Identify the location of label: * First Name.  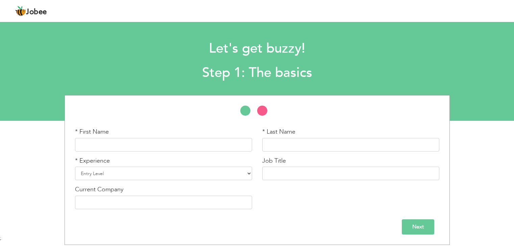
(92, 132).